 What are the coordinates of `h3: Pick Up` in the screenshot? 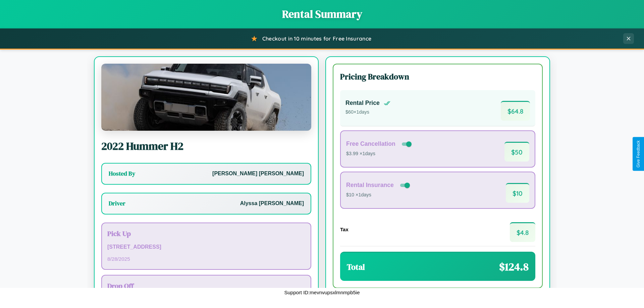 It's located at (206, 233).